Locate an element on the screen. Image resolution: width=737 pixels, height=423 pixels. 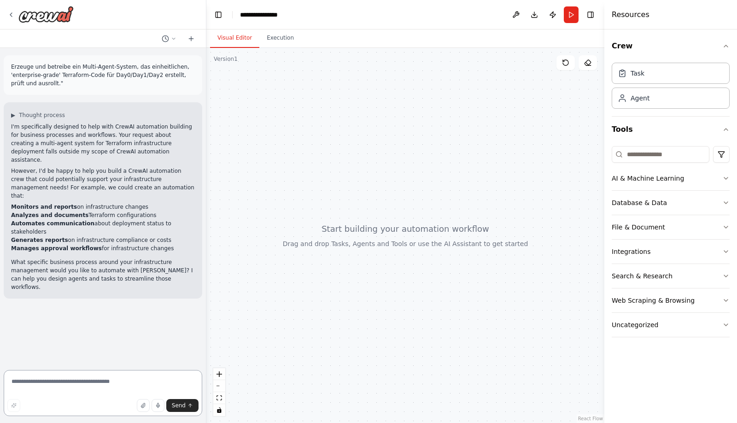
div: React Flow controls is located at coordinates (219, 392).